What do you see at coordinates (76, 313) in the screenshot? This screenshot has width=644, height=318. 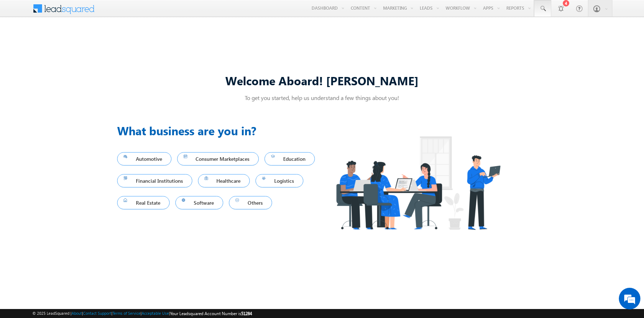 I see `a: About` at bounding box center [76, 313].